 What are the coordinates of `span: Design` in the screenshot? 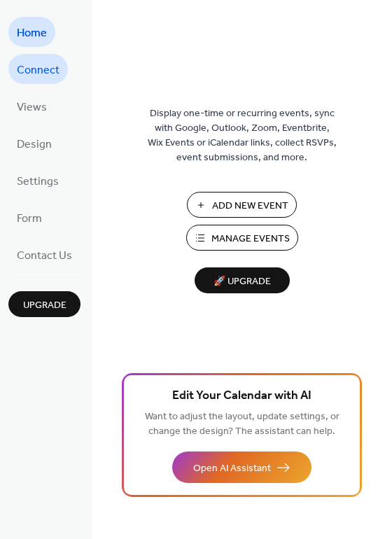 It's located at (34, 144).